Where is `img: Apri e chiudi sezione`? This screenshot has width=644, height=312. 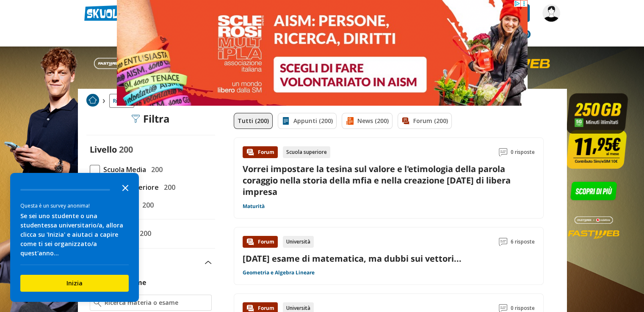
img: Apri e chiudi sezione is located at coordinates (208, 263).